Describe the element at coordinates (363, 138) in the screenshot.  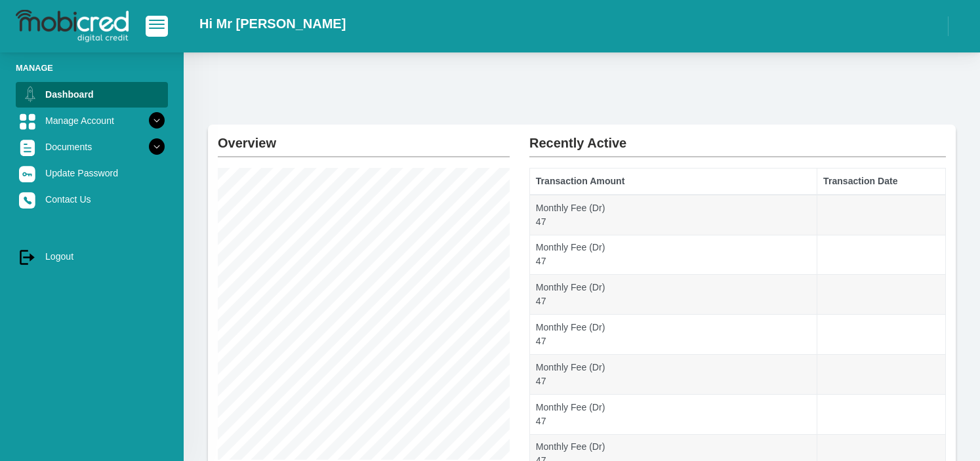
I see `h2: Overview` at that location.